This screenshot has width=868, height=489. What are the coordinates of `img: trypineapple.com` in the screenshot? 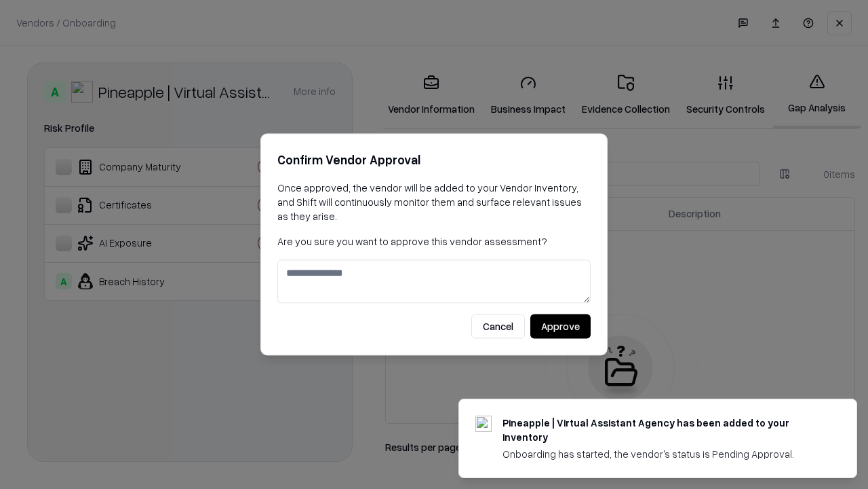 It's located at (484, 423).